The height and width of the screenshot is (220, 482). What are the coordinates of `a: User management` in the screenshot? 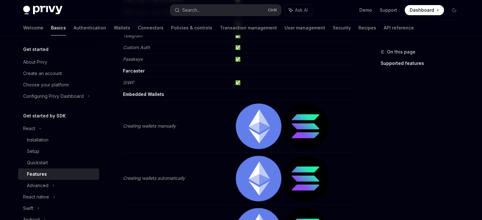 It's located at (305, 28).